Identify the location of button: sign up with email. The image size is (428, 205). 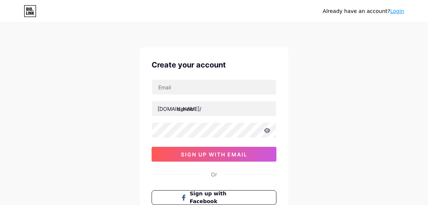
(214, 155).